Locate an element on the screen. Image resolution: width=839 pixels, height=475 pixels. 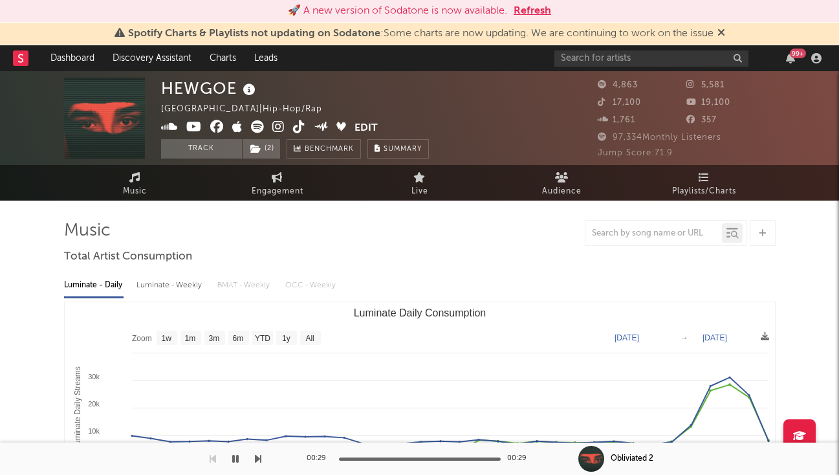
div: 🚀 A new version of Sodatone is now available. is located at coordinates (397, 11).